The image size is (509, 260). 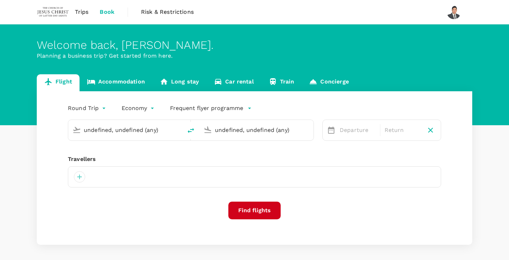 What do you see at coordinates (211, 108) in the screenshot?
I see `button: Frequent flyer programme` at bounding box center [211, 108].